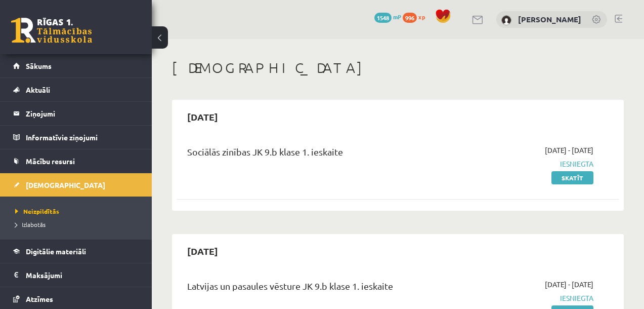  I want to click on a: Ziņojumi, so click(76, 114).